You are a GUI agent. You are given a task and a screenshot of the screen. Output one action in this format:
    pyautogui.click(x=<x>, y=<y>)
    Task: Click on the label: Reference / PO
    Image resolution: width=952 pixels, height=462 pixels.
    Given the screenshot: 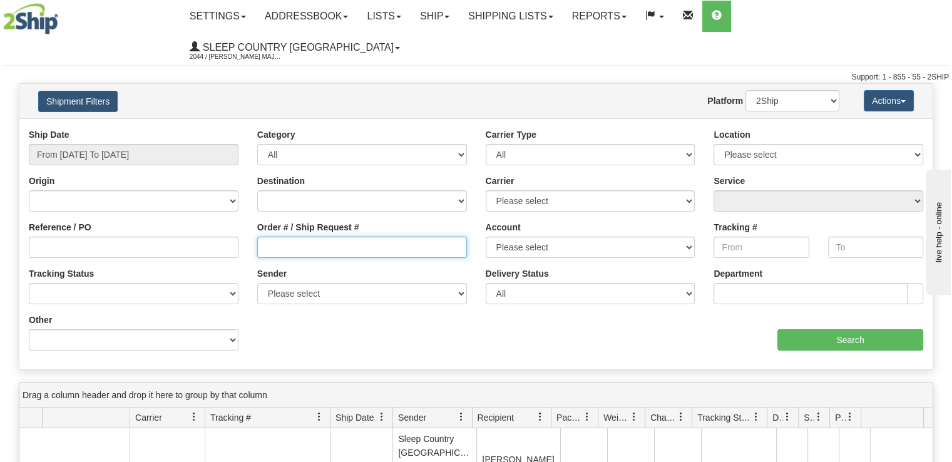 What is the action you would take?
    pyautogui.click(x=60, y=227)
    